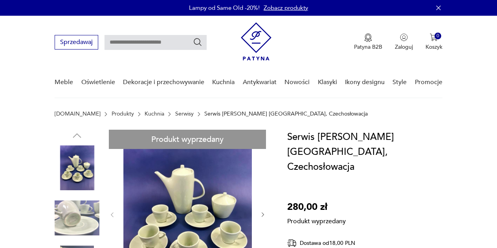  Describe the element at coordinates (368, 38) in the screenshot. I see `img: Ikona medalu` at that location.